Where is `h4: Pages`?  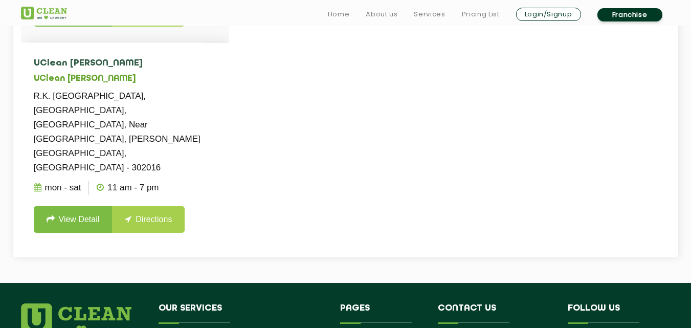 h4: Pages is located at coordinates (381, 313).